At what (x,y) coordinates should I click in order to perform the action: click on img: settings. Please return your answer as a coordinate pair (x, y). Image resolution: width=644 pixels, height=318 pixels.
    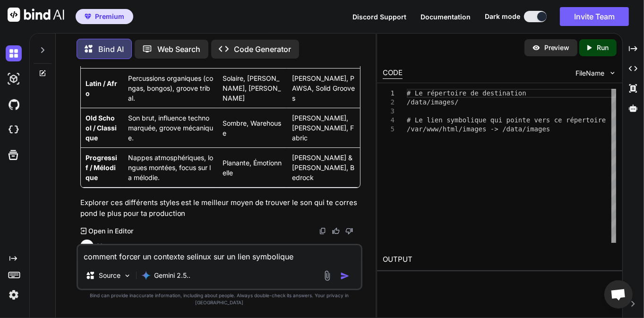
    Looking at the image, I should click on (14, 295).